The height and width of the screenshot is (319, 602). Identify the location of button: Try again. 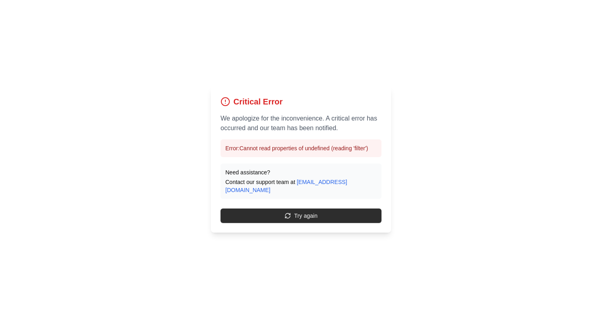
(301, 216).